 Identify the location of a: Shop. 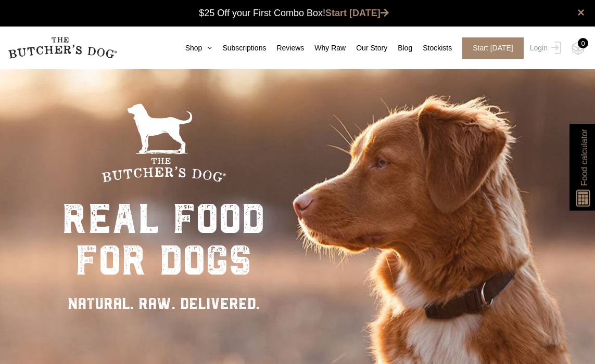
(194, 48).